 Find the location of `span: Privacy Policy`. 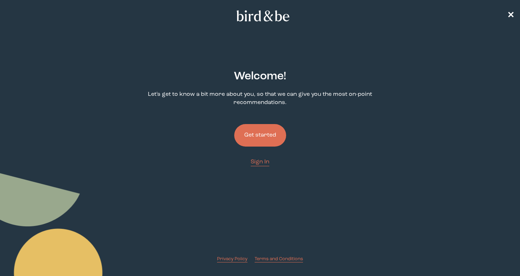

span: Privacy Policy is located at coordinates (232, 259).